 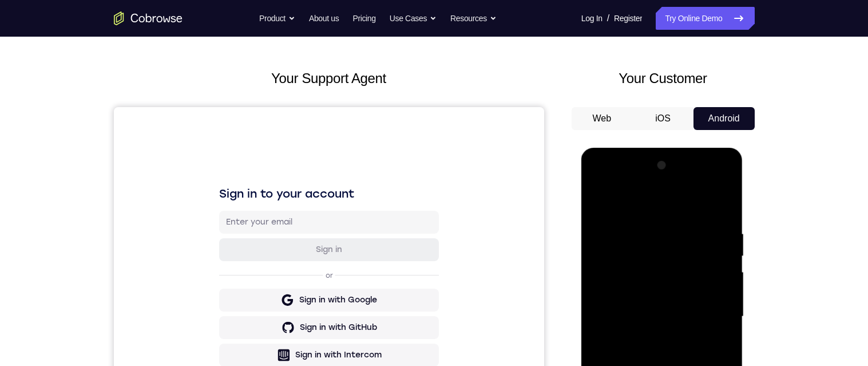 What do you see at coordinates (224, 193) in the screenshot?
I see `div: Sign in with Google` at bounding box center [224, 193].